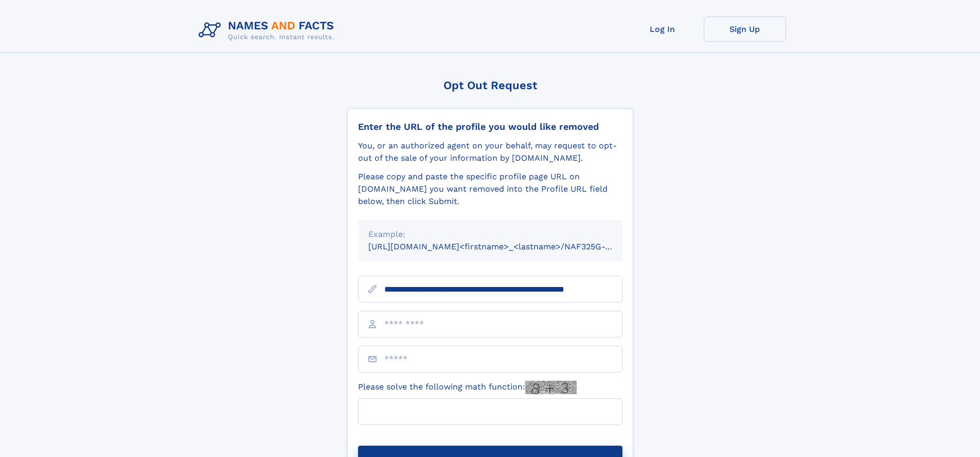  Describe the element at coordinates (467, 387) in the screenshot. I see `label: Please solve the following math function:` at that location.